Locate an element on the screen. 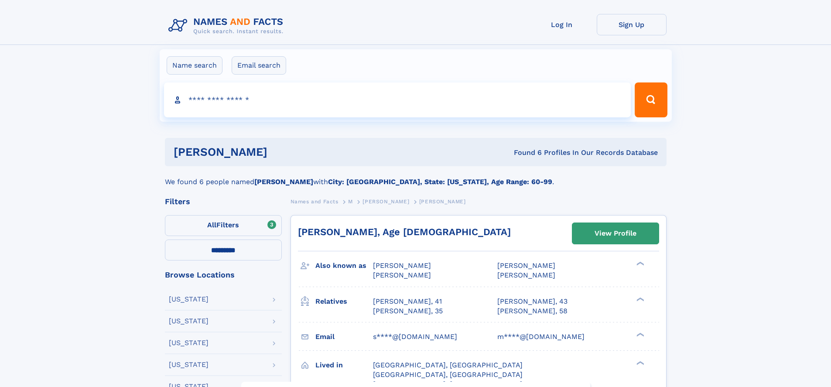 The height and width of the screenshot is (387, 831). h3: Email is located at coordinates (344, 337).